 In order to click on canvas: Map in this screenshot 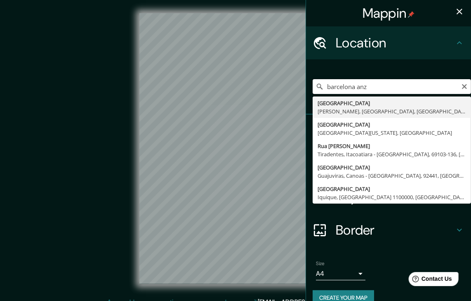, I will do `click(235, 148)`.